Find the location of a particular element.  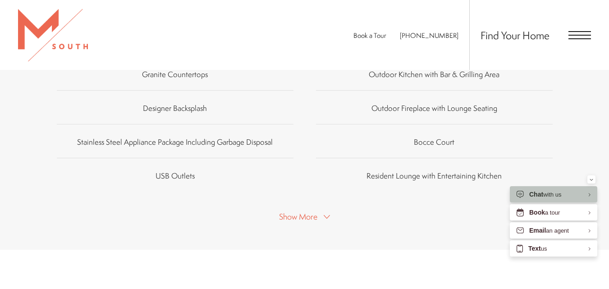

span: Book a Tour is located at coordinates (370, 35).